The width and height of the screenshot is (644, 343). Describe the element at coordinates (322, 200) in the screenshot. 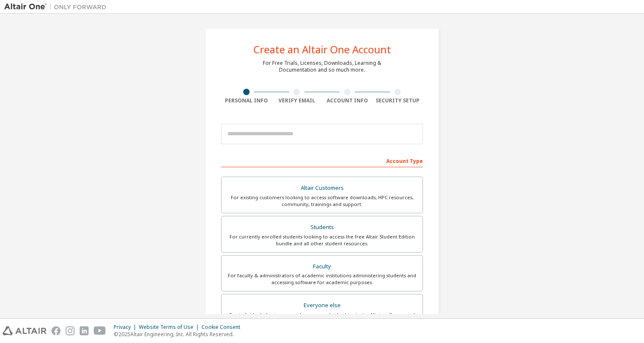

I see `div: For existing customers looking to access software downloads, HPC resources, community, trainings ...` at that location.